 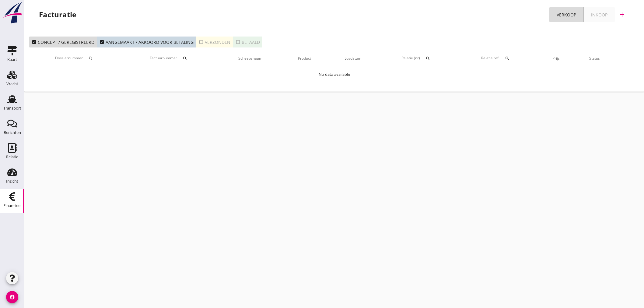 I want to click on th: Product, so click(x=304, y=59).